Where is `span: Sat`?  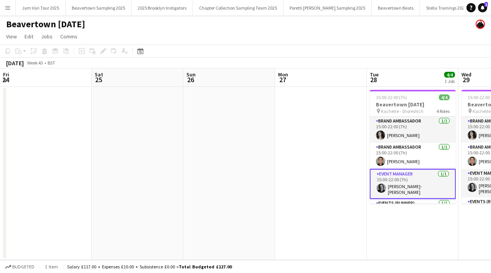
span: Sat is located at coordinates (99, 74).